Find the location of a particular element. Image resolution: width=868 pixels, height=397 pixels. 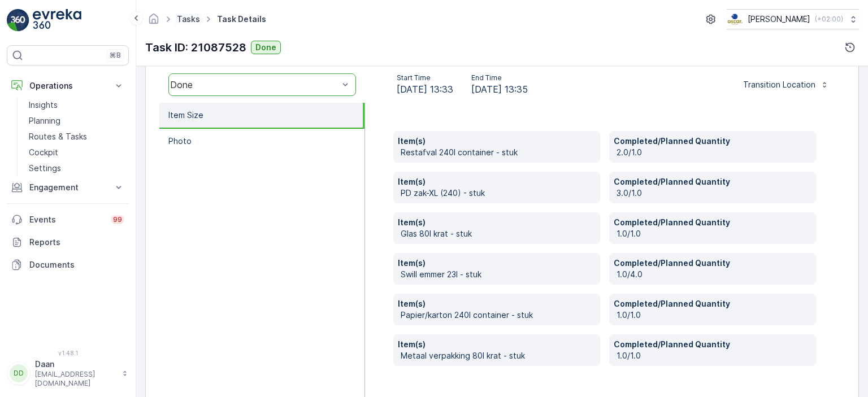

p: ( +02:00 ) is located at coordinates (829, 19).